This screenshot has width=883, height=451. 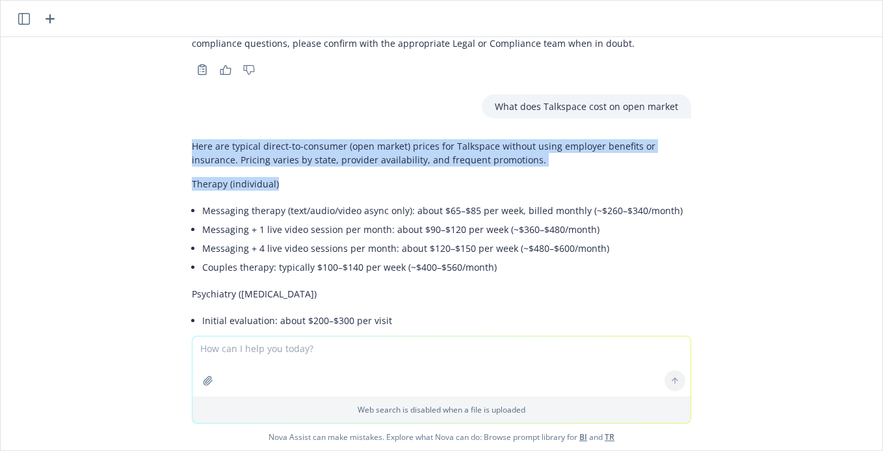 What do you see at coordinates (447, 339) in the screenshot?
I see `li: Follow-up visits: about $100–$200 per visit` at bounding box center [447, 339].